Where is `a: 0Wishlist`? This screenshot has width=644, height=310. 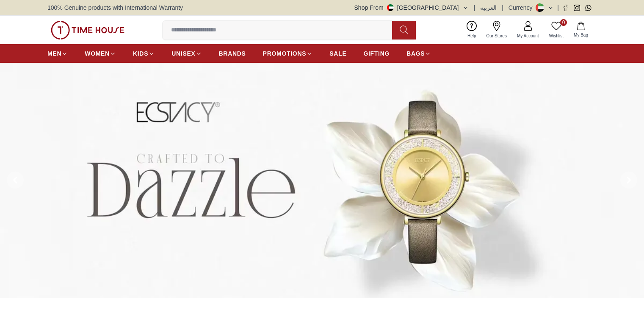 a: 0Wishlist is located at coordinates (556, 30).